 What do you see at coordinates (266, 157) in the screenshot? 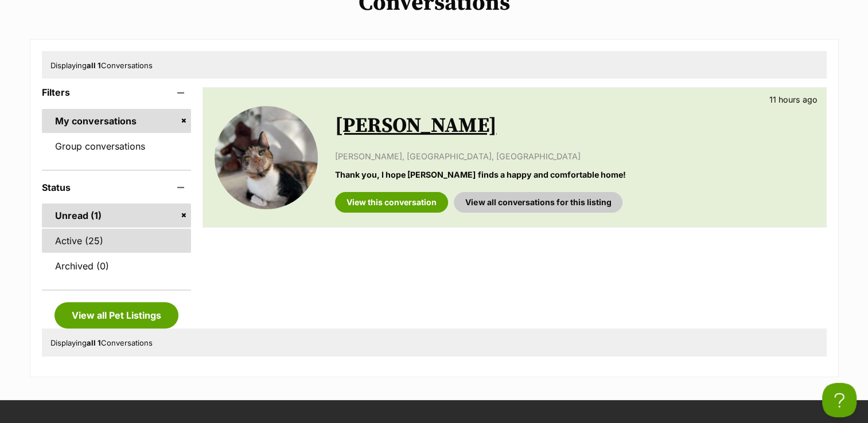
I see `img: Griselda` at bounding box center [266, 157].